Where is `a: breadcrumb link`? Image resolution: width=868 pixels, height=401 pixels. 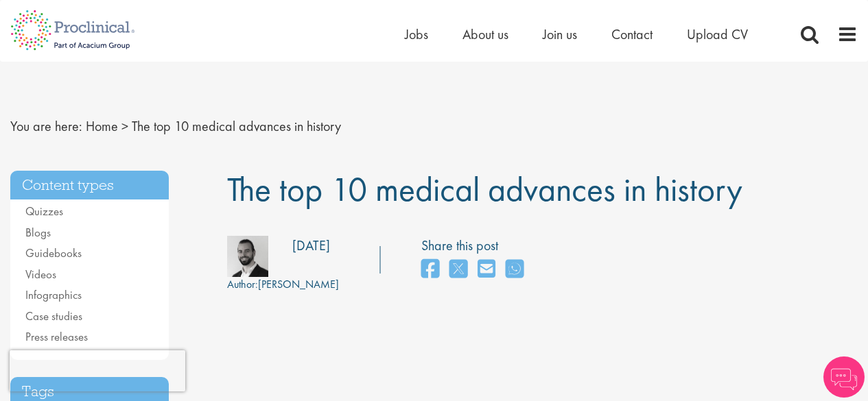 a: breadcrumb link is located at coordinates (101, 126).